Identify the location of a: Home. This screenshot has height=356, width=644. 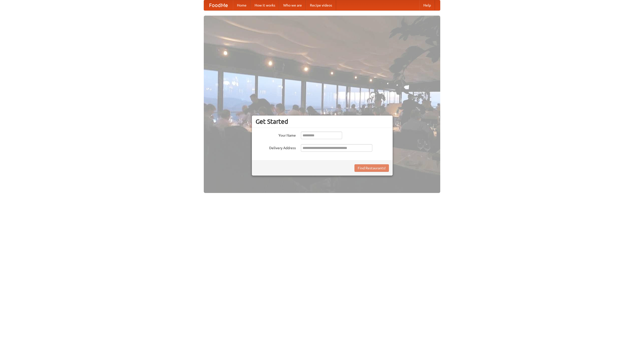
(242, 5).